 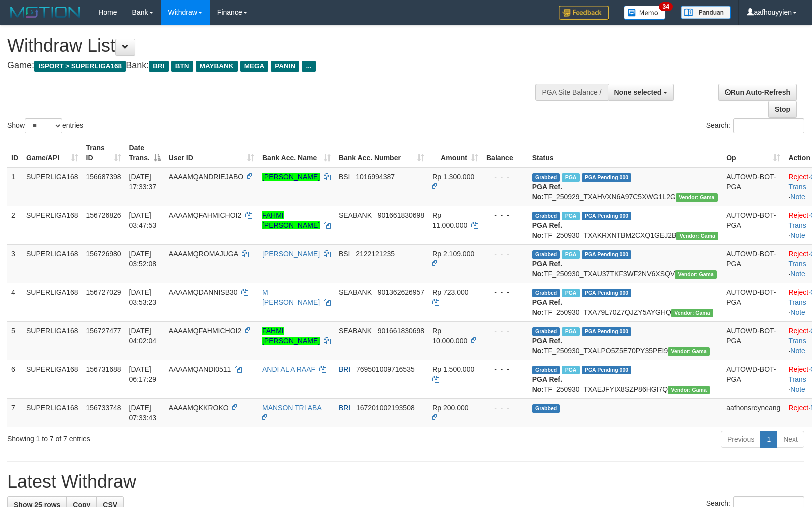 I want to click on span: Copy 769501009716535 to clipboard, so click(x=386, y=369).